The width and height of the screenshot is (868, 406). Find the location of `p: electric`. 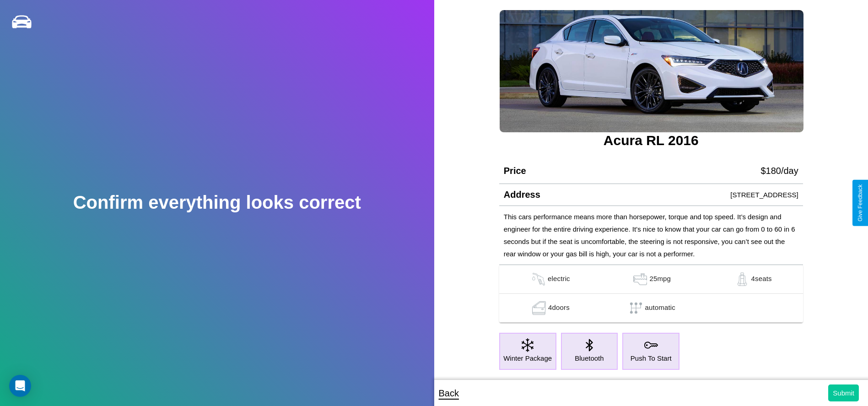

p: electric is located at coordinates (559, 280).